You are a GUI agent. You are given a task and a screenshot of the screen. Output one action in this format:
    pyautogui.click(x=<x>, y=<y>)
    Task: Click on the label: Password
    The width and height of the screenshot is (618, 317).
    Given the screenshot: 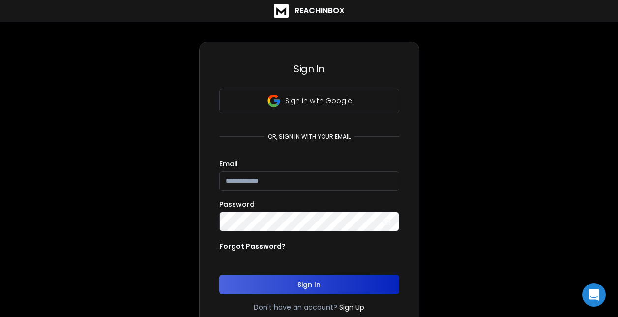 What is the action you would take?
    pyautogui.click(x=237, y=204)
    